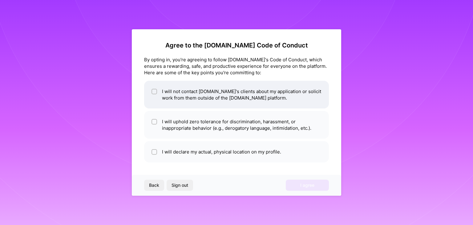 This screenshot has height=225, width=473. Describe the element at coordinates (236, 125) in the screenshot. I see `li: I will uphold zero tolerance for discrimination, harassment, or inappropriate behavior (e.g., der...` at that location.